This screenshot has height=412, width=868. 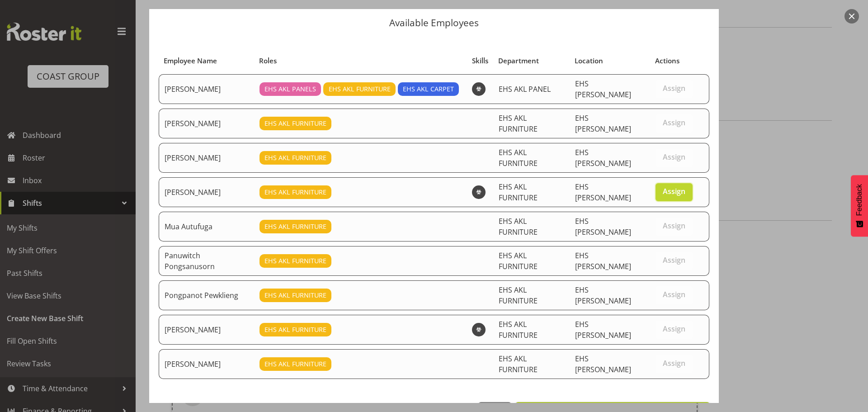 I want to click on span: Department, so click(x=519, y=60).